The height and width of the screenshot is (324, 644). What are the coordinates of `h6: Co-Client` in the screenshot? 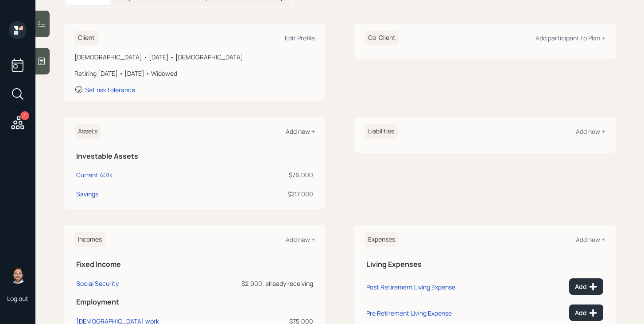 It's located at (382, 38).